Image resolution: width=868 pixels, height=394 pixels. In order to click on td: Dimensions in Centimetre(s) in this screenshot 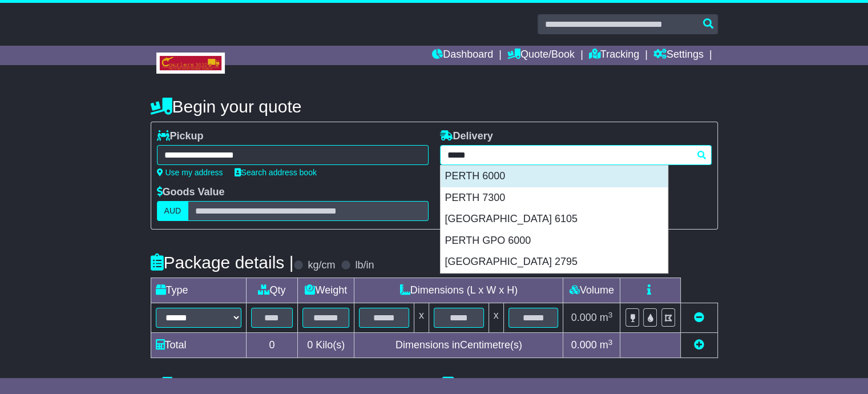, I will do `click(458, 345)`.